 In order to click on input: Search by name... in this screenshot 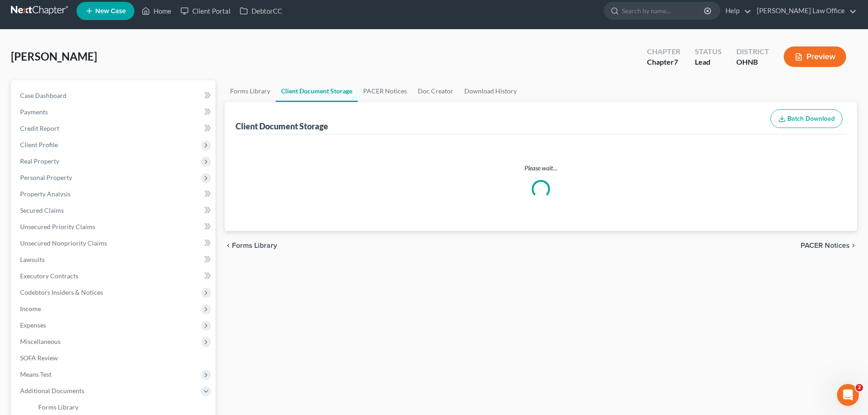, I will do `click(663, 11)`.